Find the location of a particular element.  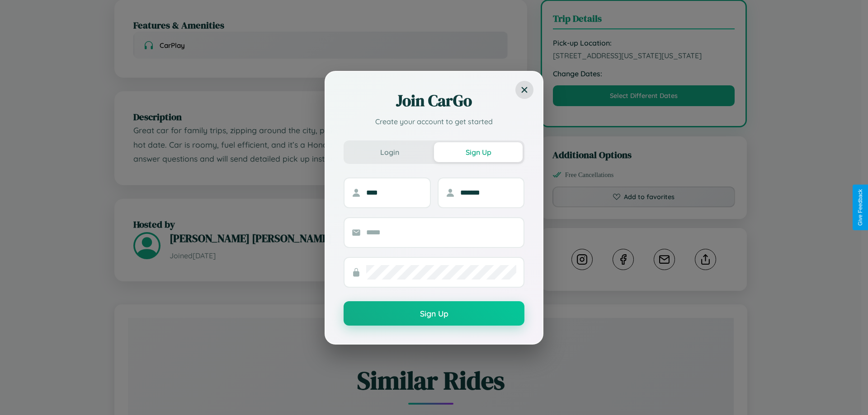

button: Login is located at coordinates (389, 153).